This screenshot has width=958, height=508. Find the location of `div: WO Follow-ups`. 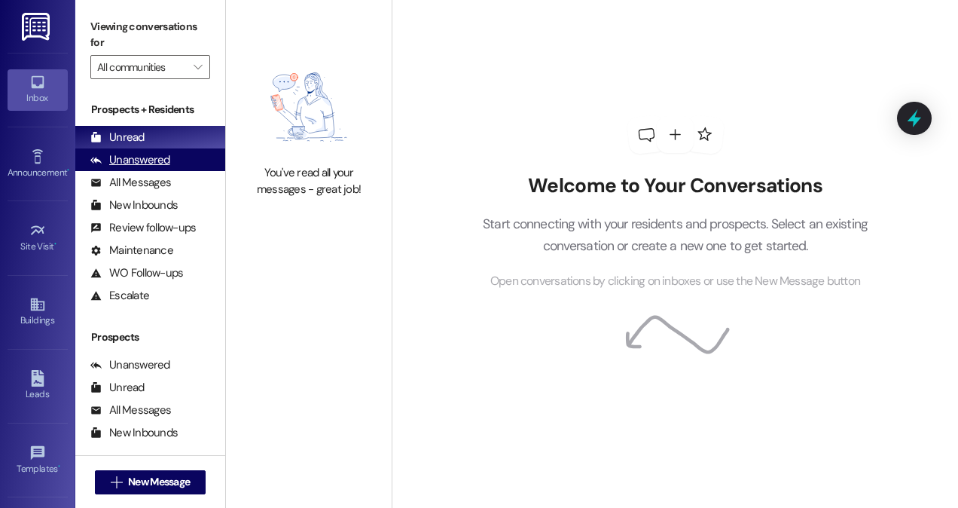

div: WO Follow-ups is located at coordinates (136, 273).